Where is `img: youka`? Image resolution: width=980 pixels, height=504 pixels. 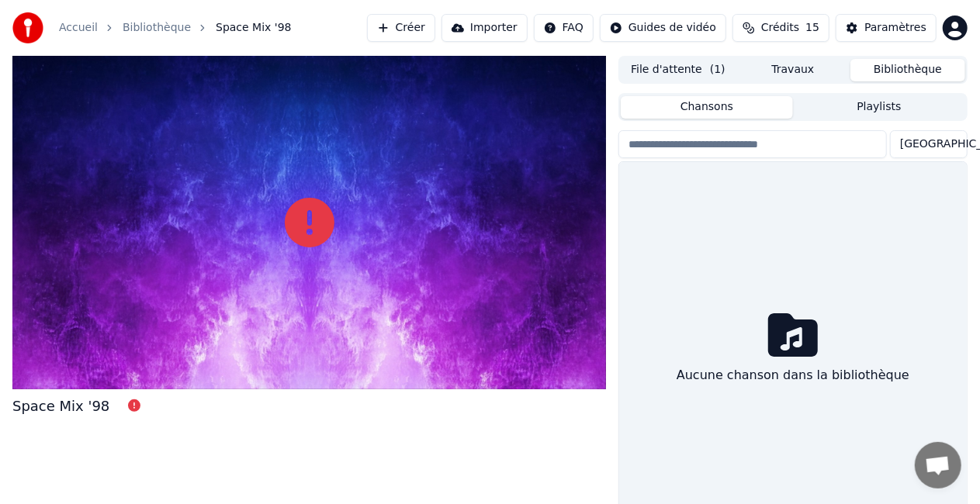
img: youka is located at coordinates (28, 28).